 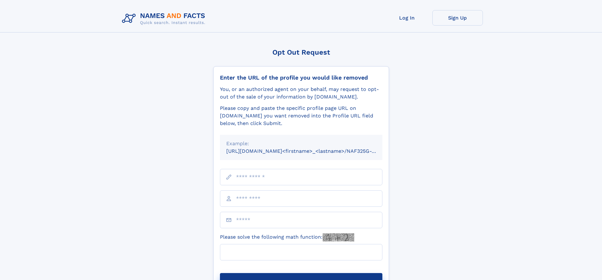 What do you see at coordinates (165, 19) in the screenshot?
I see `img: Logo Names and Facts` at bounding box center [165, 19].